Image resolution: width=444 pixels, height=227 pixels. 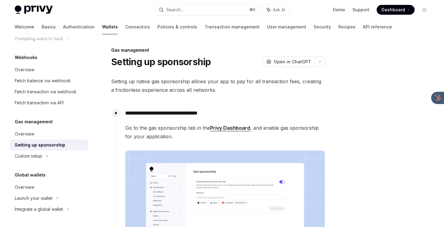 I want to click on span: Setting up native gas sponsorship allows your app to pay for all transaction fees, creating a fri..., so click(x=218, y=86).